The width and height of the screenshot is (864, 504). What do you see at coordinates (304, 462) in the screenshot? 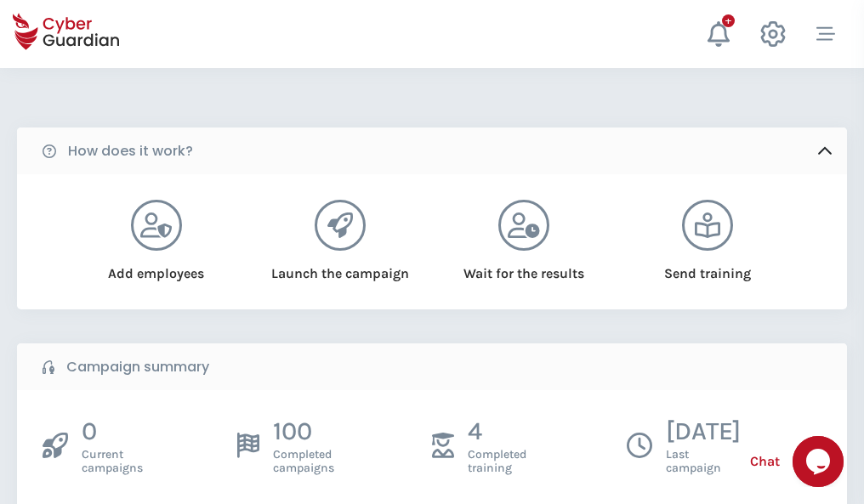
I see `span: Completed campaigns` at bounding box center [304, 462].